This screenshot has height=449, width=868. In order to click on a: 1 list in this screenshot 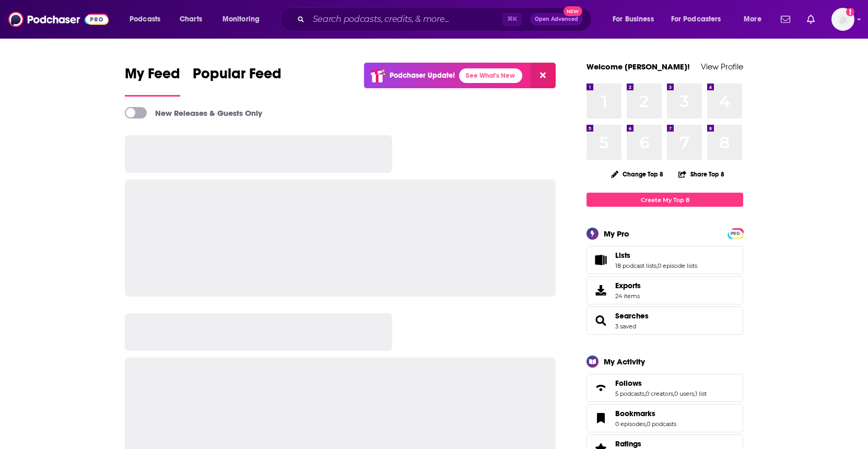, I will do `click(701, 393)`.